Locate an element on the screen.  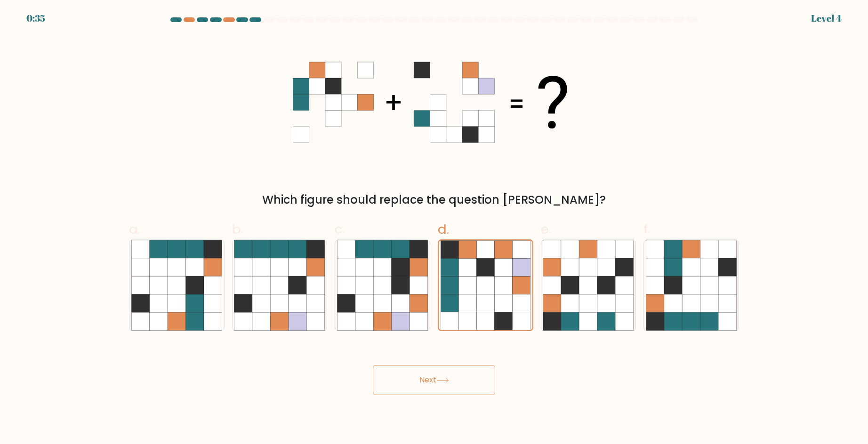
div: Level 4 is located at coordinates (827, 18).